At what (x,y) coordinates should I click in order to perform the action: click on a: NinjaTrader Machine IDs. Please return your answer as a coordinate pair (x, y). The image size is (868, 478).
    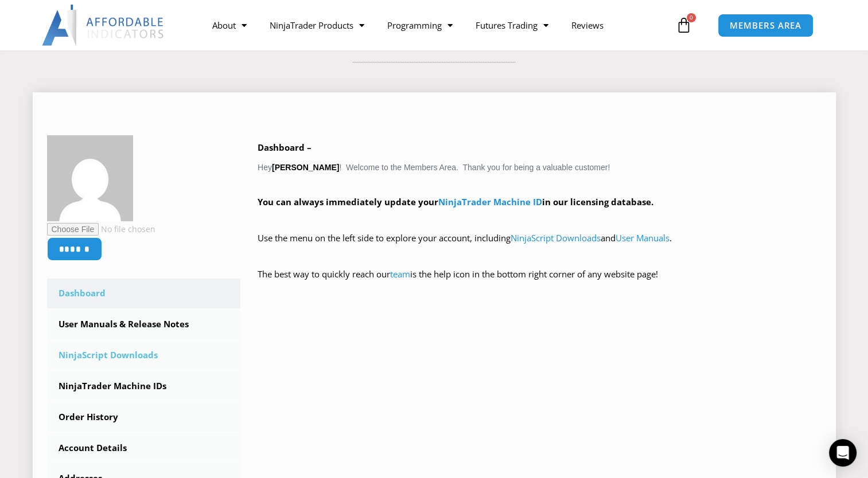
    Looking at the image, I should click on (144, 387).